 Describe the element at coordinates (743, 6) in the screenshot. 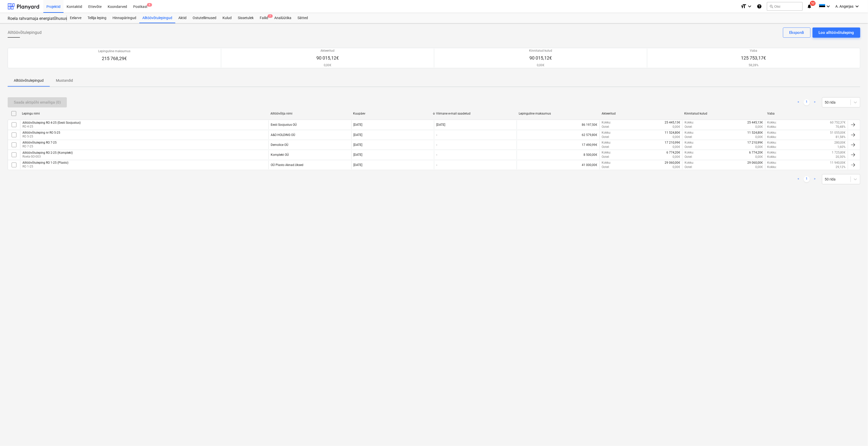

I see `i: format_size` at that location.